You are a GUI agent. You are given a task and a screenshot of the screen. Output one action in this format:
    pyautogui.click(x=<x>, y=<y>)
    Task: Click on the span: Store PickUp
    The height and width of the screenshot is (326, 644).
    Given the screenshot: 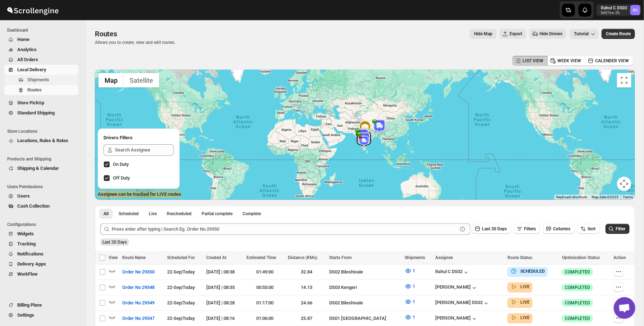 What is the action you would take?
    pyautogui.click(x=30, y=103)
    